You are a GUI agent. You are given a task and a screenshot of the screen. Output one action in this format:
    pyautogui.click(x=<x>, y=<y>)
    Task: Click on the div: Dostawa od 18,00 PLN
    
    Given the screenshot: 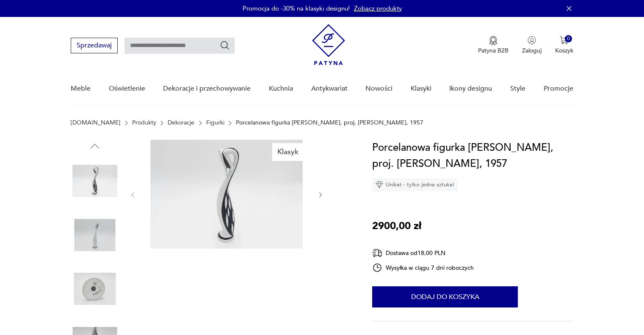 What is the action you would take?
    pyautogui.click(x=423, y=253)
    